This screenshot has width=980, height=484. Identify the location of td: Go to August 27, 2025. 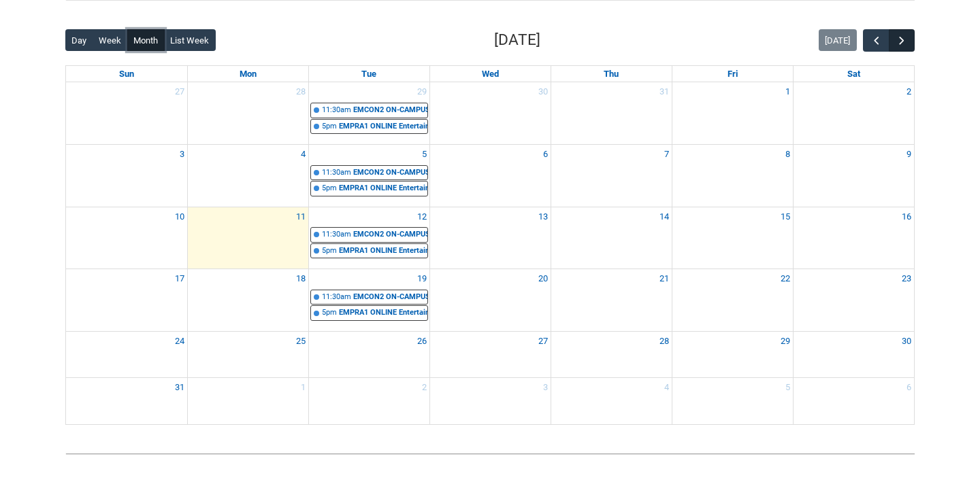
(490, 354).